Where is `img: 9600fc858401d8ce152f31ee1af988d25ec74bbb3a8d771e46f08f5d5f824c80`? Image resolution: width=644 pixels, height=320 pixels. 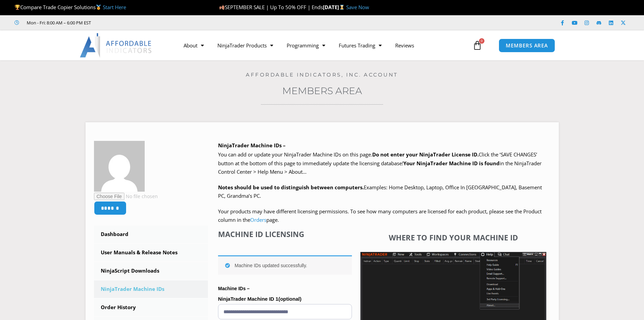 img: 9600fc858401d8ce152f31ee1af988d25ec74bbb3a8d771e46f08f5d5f824c80 is located at coordinates (119, 166).